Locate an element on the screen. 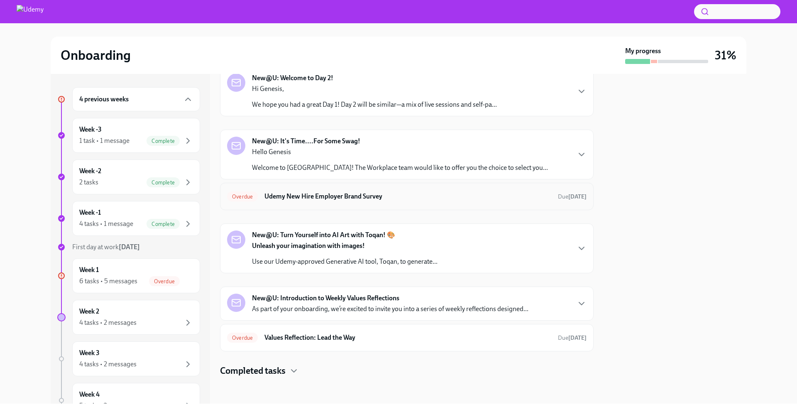  a: Week 34 tasks • 2 messages is located at coordinates (129, 359).